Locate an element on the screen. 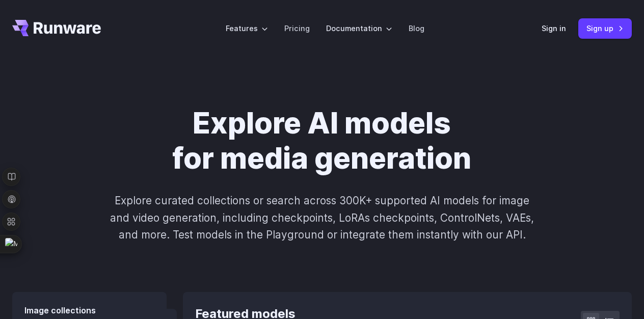  label: Documentation is located at coordinates (359, 28).